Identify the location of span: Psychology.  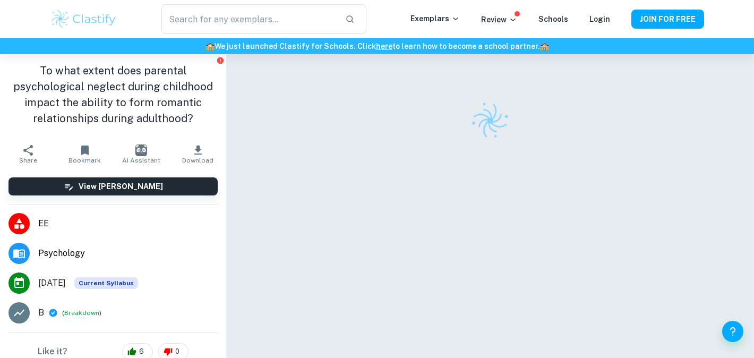
(128, 253).